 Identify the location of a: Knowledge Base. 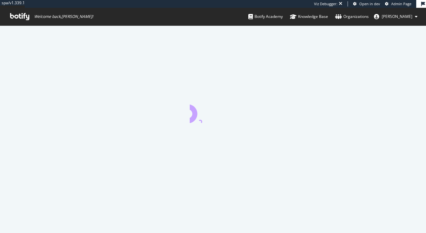
(309, 17).